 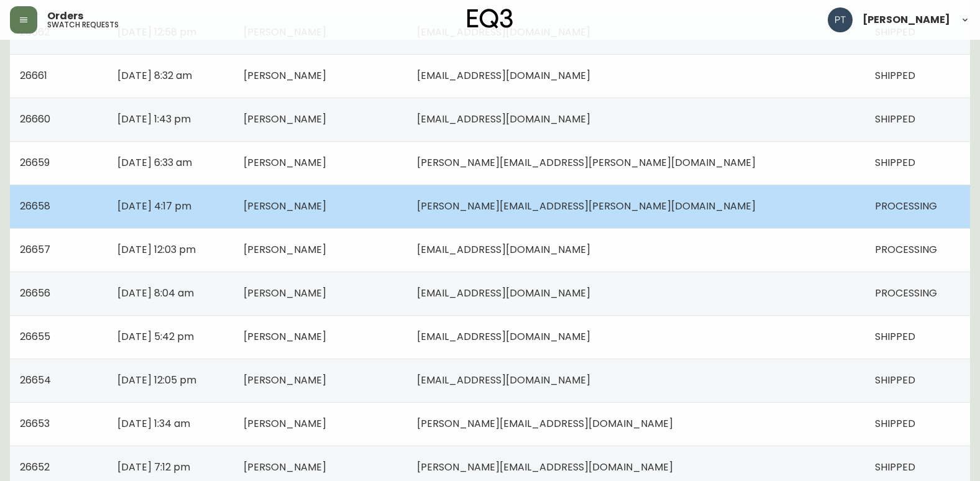 What do you see at coordinates (35, 379) in the screenshot?
I see `span: 26654` at bounding box center [35, 379].